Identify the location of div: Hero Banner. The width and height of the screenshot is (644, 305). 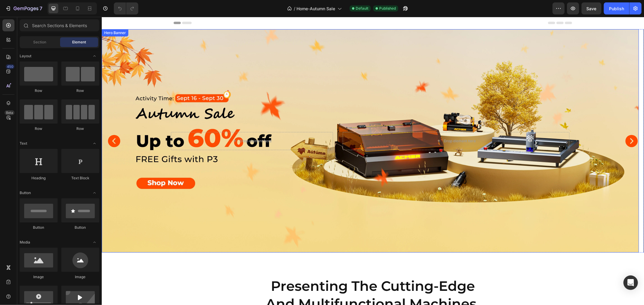
(13, 16).